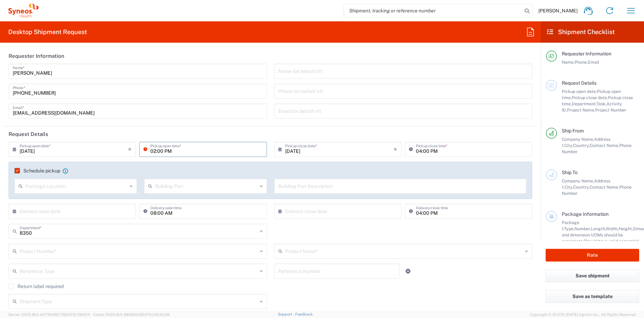 Image resolution: width=644 pixels, height=318 pixels. What do you see at coordinates (36, 286) in the screenshot?
I see `label: Return label required` at bounding box center [36, 286].